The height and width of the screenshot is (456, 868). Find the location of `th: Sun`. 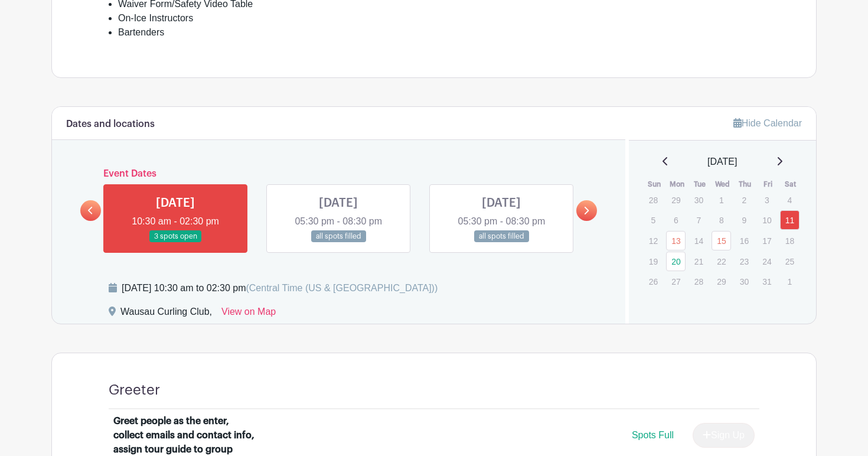

th: Sun is located at coordinates (654, 185).